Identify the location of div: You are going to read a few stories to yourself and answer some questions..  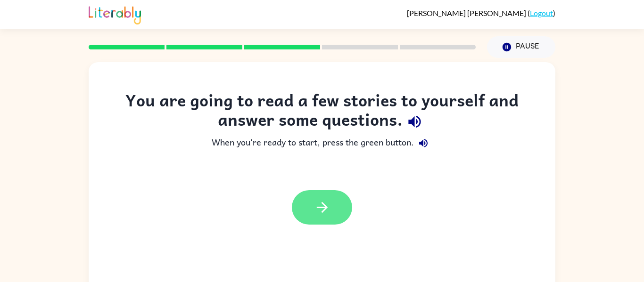
(322, 112).